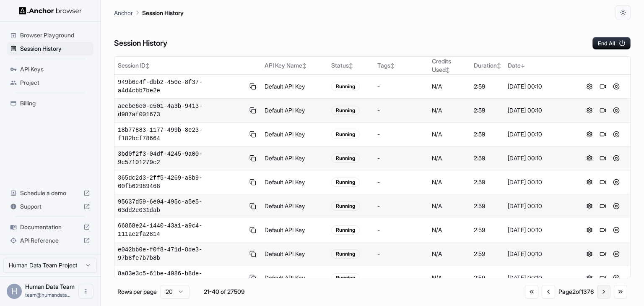  What do you see at coordinates (50, 207) in the screenshot?
I see `div: Support` at bounding box center [50, 207].